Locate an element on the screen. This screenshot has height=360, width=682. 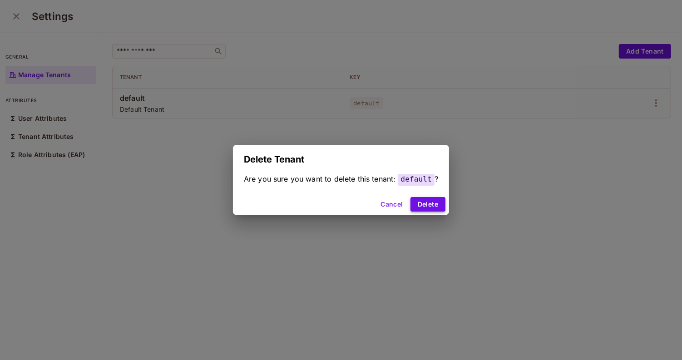
span: Are you sure you want to delete this tenant: is located at coordinates (320, 179).